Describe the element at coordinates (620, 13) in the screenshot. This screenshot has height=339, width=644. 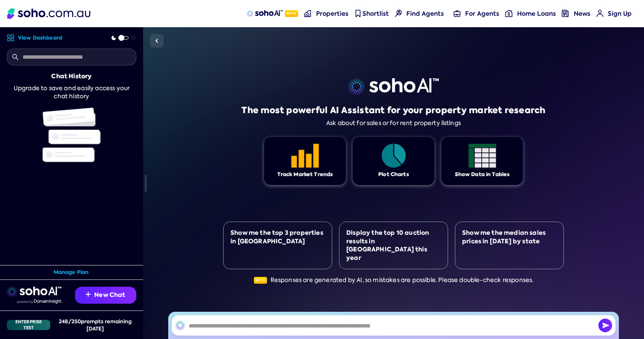
I see `span: Sign Up` at that location.